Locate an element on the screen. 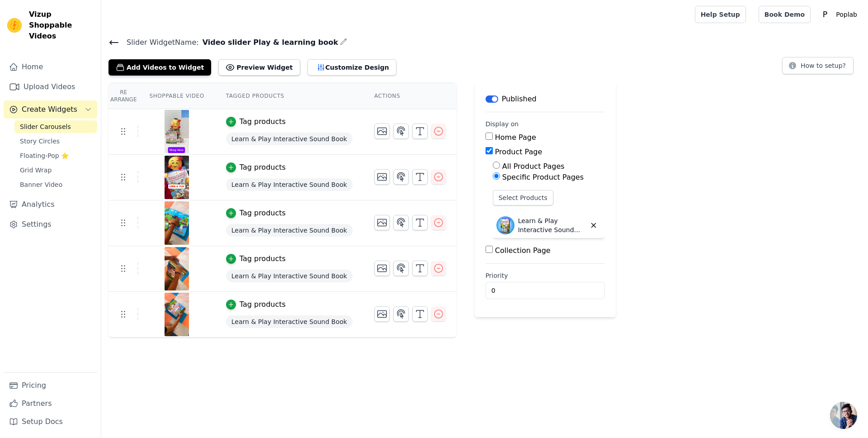  a: Setup Docs is located at coordinates (50, 421).